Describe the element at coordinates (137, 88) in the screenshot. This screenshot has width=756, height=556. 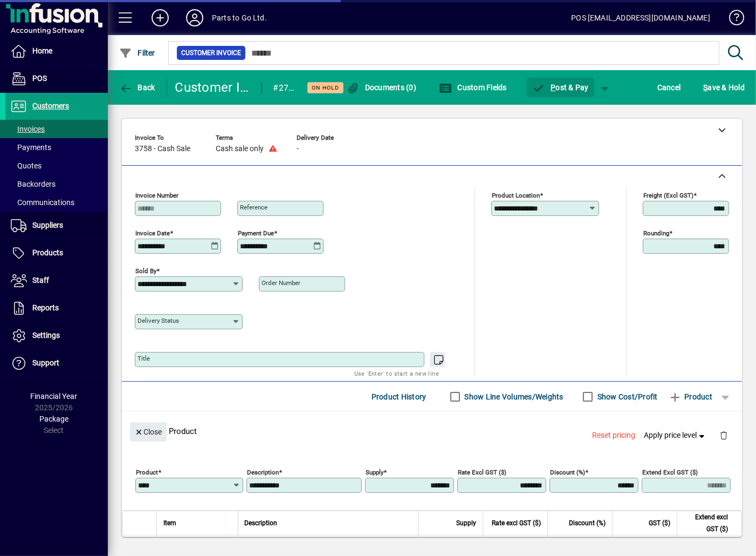
I see `span: Back` at that location.